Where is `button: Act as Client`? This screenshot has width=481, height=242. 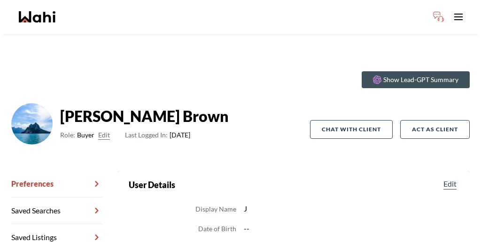 button: Act as Client is located at coordinates (435, 130).